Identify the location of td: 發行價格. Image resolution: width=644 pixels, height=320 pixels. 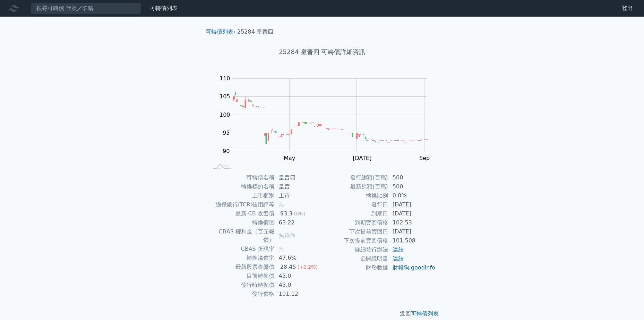
(241, 294).